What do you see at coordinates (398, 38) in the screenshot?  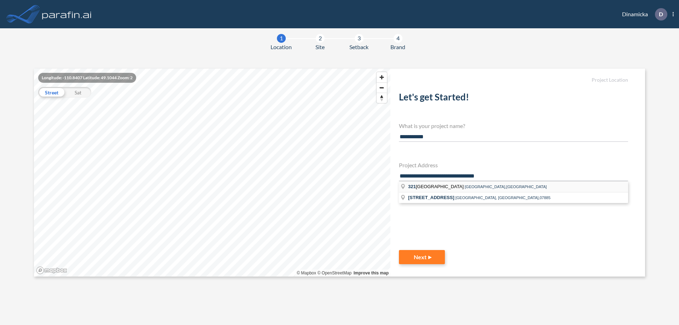 I see `div: 4` at bounding box center [398, 38].